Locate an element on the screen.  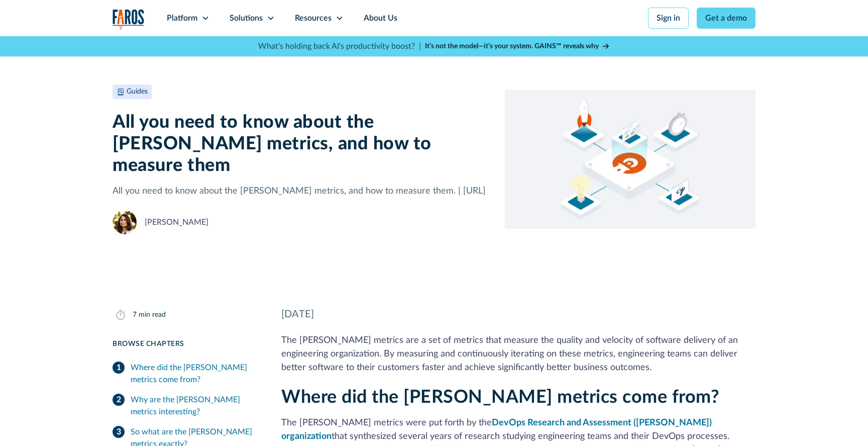
div: Browse Chapters is located at coordinates (185, 344).